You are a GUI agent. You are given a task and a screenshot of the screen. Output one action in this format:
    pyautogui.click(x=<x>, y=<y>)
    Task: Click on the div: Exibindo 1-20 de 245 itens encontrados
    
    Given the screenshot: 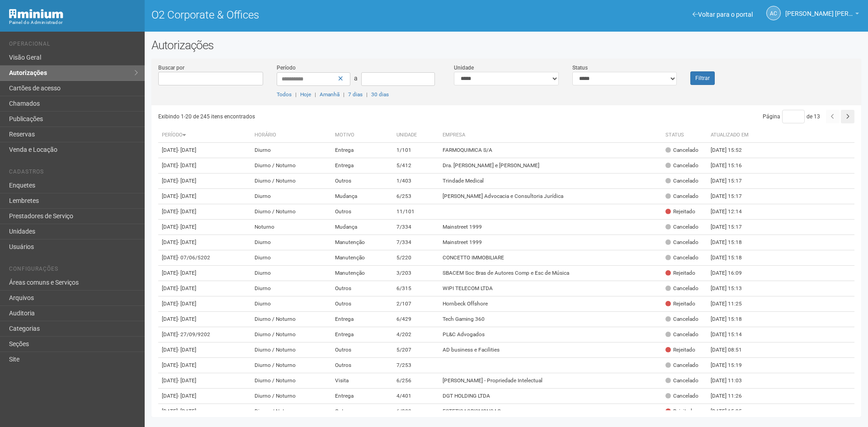 What is the action you would take?
    pyautogui.click(x=332, y=117)
    